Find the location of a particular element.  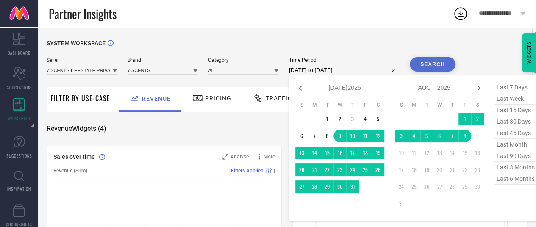

td: Wed Aug 20 2025 is located at coordinates (439, 170).